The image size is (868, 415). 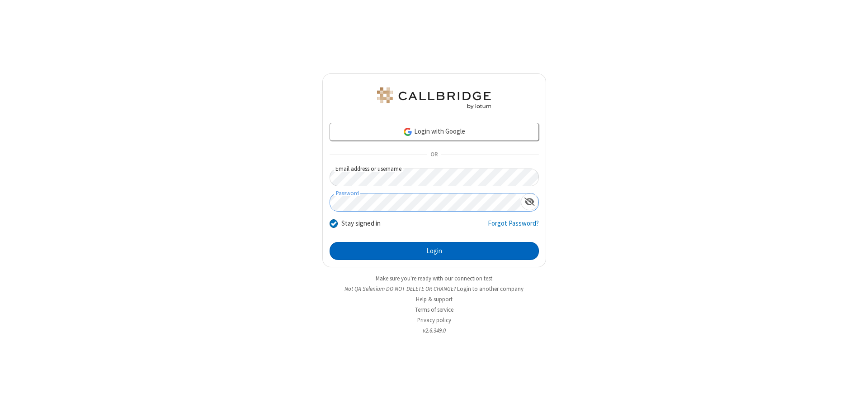 I want to click on input: Password, so click(x=426, y=202).